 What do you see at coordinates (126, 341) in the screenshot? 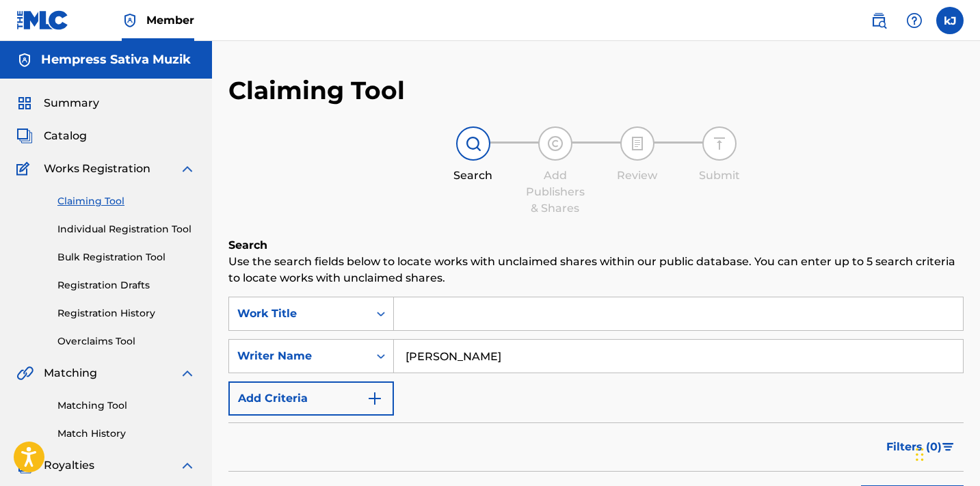
I see `a: Overclaims Tool` at bounding box center [126, 341].